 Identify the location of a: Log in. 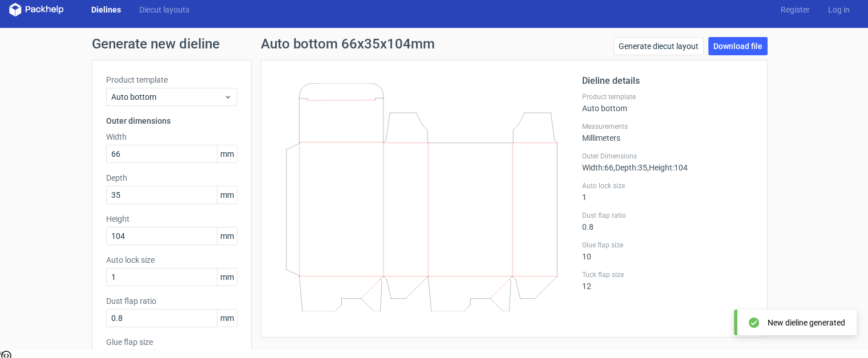
(839, 10).